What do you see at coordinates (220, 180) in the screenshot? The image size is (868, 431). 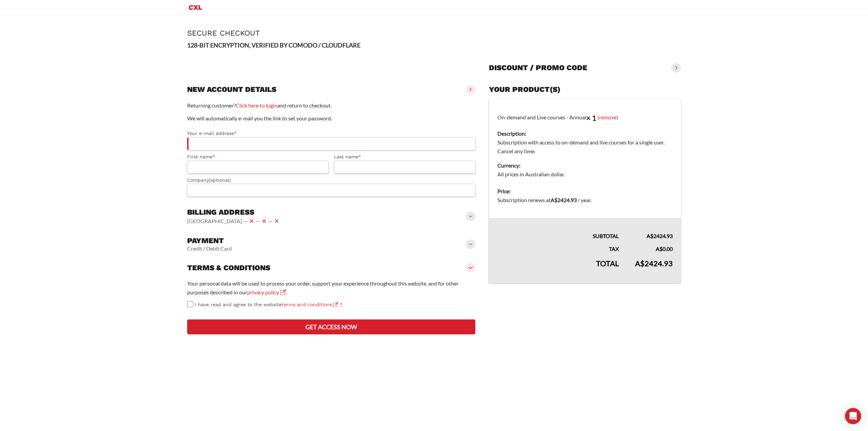 I see `span: (optional)` at bounding box center [220, 180].